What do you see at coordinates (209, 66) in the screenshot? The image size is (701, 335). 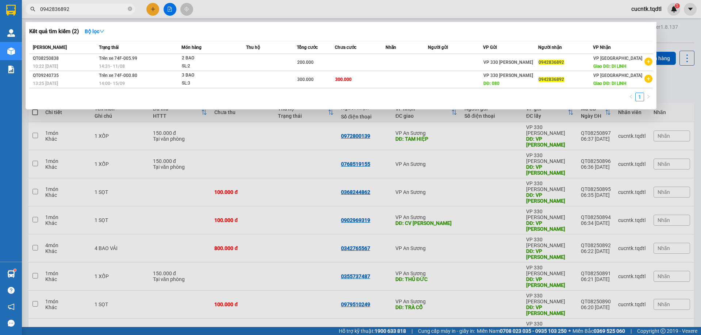 I see `div: SL: 2` at bounding box center [209, 66].